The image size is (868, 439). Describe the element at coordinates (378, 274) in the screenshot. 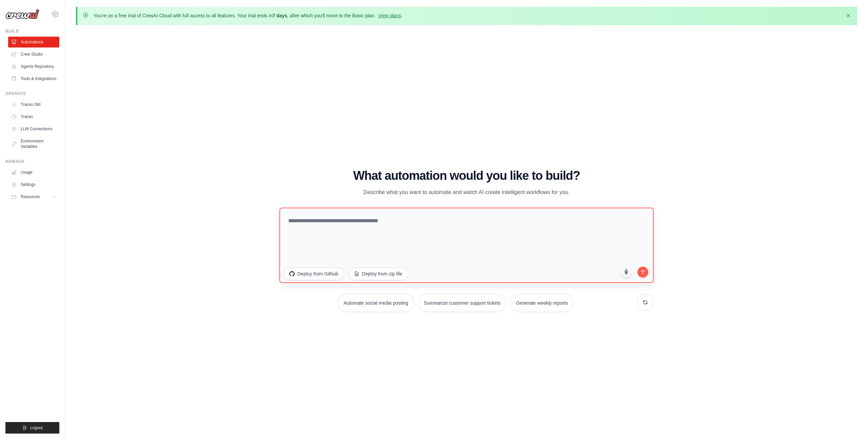

I see `button: Deploy from zip file` at that location.